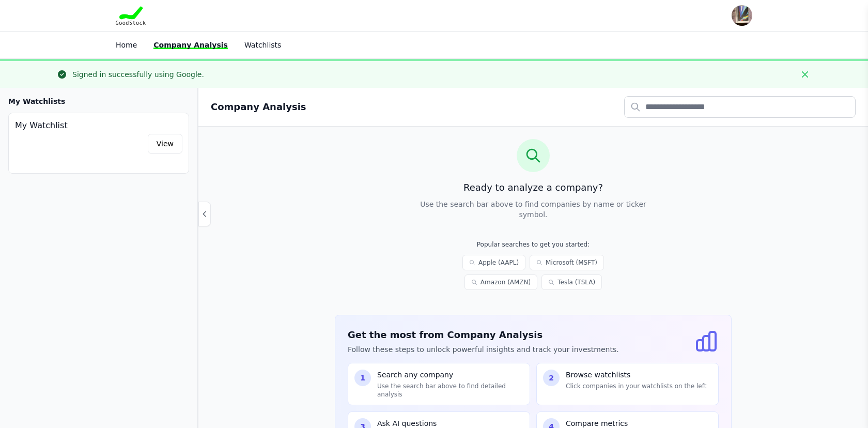 Image resolution: width=868 pixels, height=428 pixels. What do you see at coordinates (551, 378) in the screenshot?
I see `span: 2` at bounding box center [551, 378].